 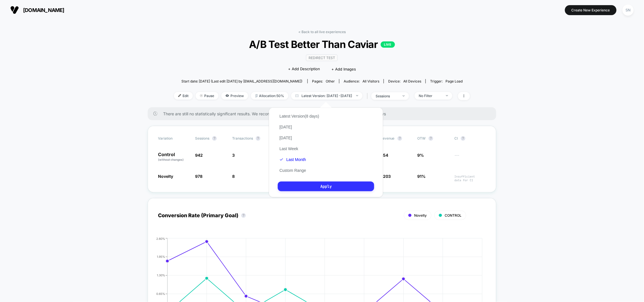 I want to click on tspan: 2.60%, so click(x=161, y=239).